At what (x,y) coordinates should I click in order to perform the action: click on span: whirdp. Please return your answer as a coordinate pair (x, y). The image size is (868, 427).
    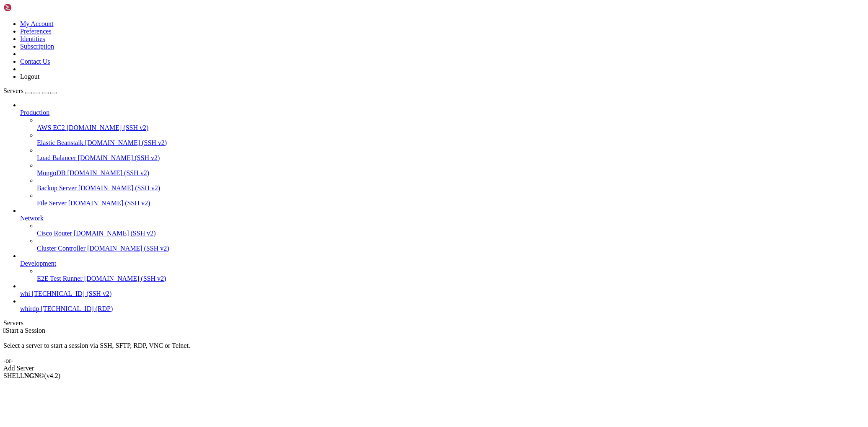
    Looking at the image, I should click on (29, 308).